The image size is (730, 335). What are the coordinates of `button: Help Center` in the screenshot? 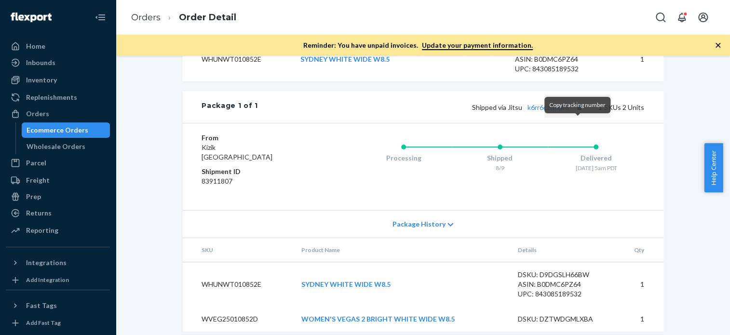 It's located at (713, 168).